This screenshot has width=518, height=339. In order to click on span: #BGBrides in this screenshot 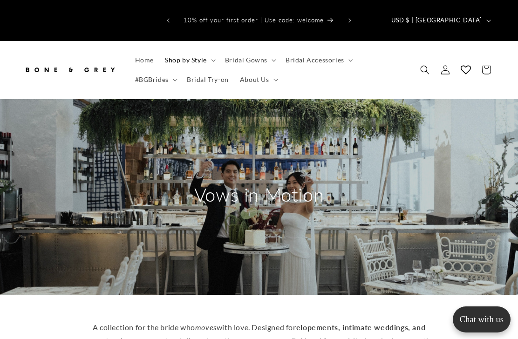, I will do `click(152, 80)`.